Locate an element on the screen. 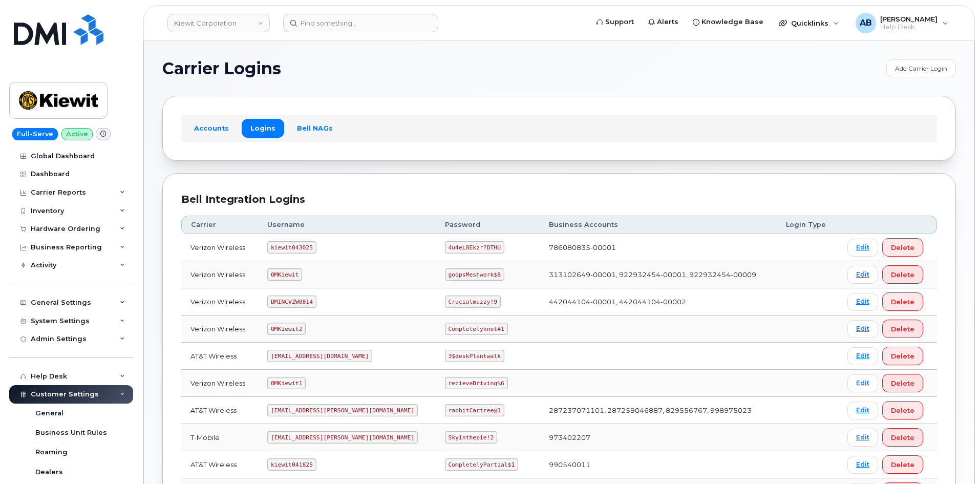 The image size is (980, 484). code: rabbitCartree@1 is located at coordinates (475, 411).